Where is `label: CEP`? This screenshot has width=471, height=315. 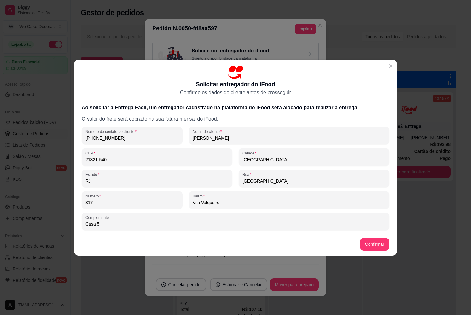
label: CEP is located at coordinates (92, 153).